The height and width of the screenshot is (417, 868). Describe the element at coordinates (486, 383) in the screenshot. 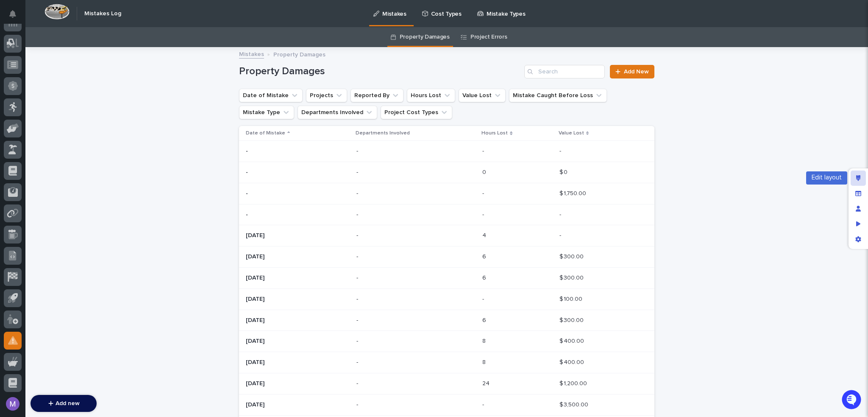

I see `p: 24` at that location.